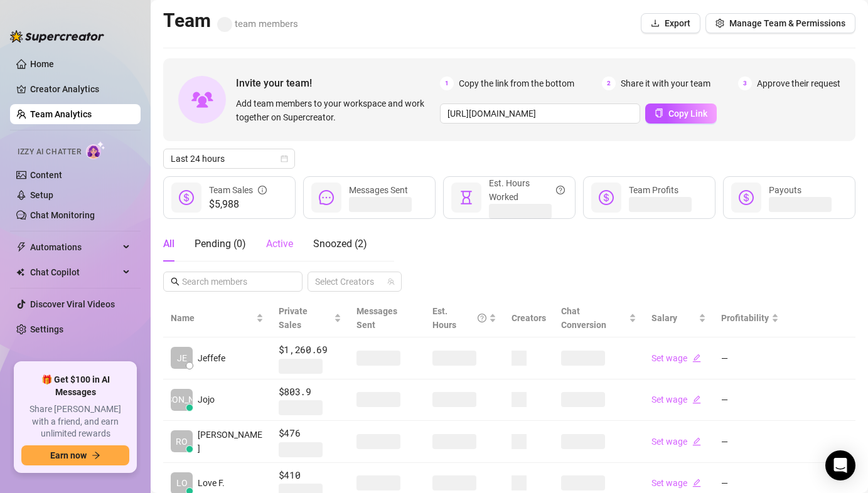 Image resolution: width=868 pixels, height=493 pixels. I want to click on span: 3, so click(745, 84).